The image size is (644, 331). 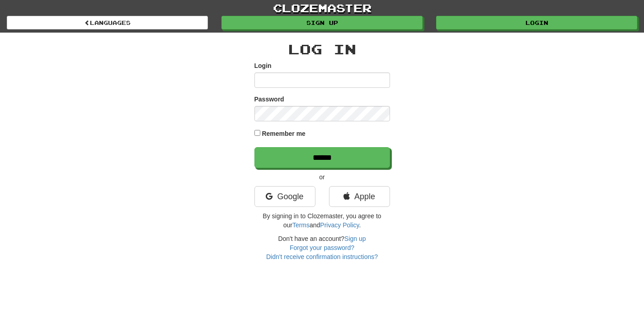 What do you see at coordinates (107, 23) in the screenshot?
I see `a: Languages` at bounding box center [107, 23].